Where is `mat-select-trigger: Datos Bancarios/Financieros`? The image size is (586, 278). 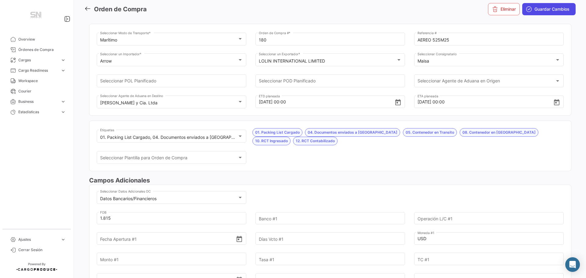
mat-select-trigger: Datos Bancarios/Financieros is located at coordinates (128, 198).